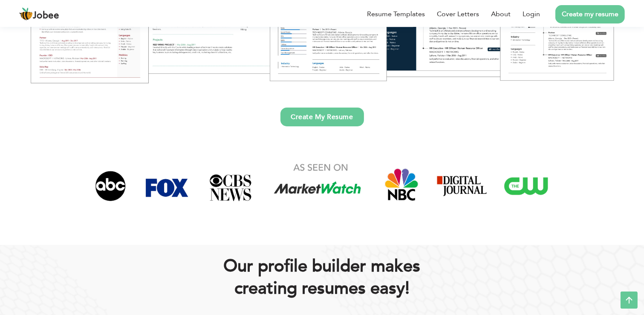 This screenshot has width=644, height=315. Describe the element at coordinates (458, 14) in the screenshot. I see `a: Cover Letters` at that location.